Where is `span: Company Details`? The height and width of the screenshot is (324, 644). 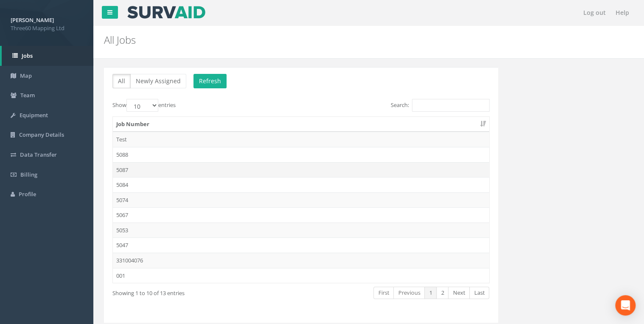 span: Company Details is located at coordinates (42, 134).